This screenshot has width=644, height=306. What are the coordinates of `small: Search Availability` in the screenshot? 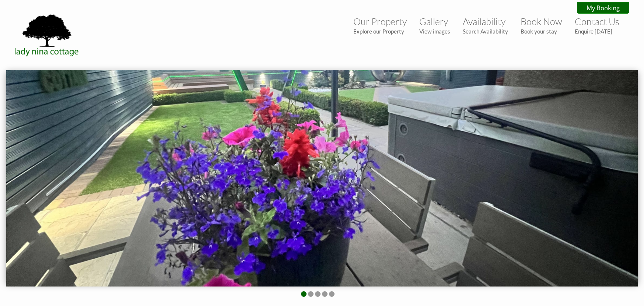 It's located at (485, 31).